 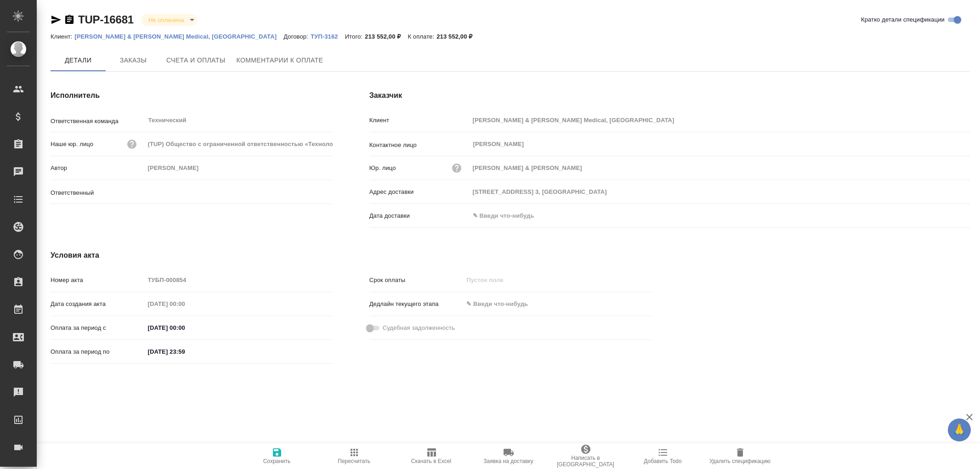 What do you see at coordinates (416, 281) in the screenshot?
I see `p: Срок оплаты` at bounding box center [416, 281].